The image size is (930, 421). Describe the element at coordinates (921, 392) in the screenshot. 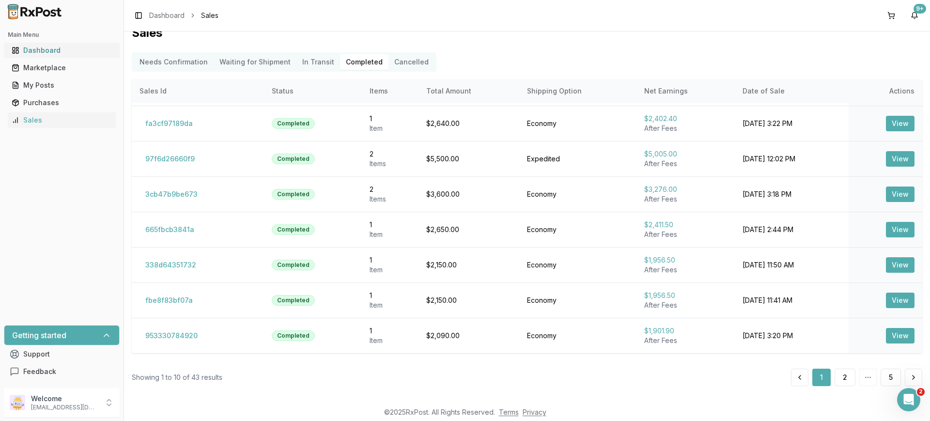

I see `span: 2` at that location.